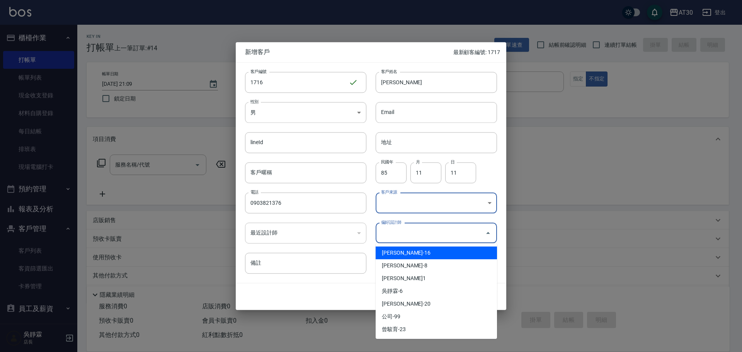 This screenshot has height=352, width=742. What do you see at coordinates (254, 192) in the screenshot?
I see `label: 電話` at bounding box center [254, 192].